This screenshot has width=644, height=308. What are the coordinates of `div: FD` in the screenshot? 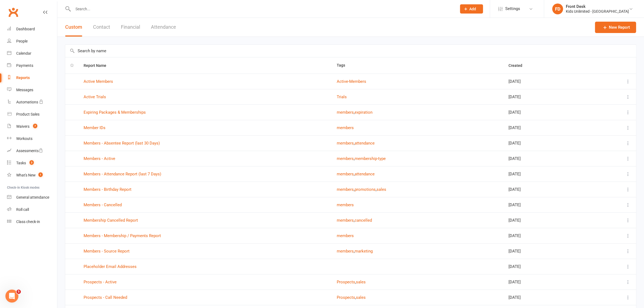 It's located at (558, 9).